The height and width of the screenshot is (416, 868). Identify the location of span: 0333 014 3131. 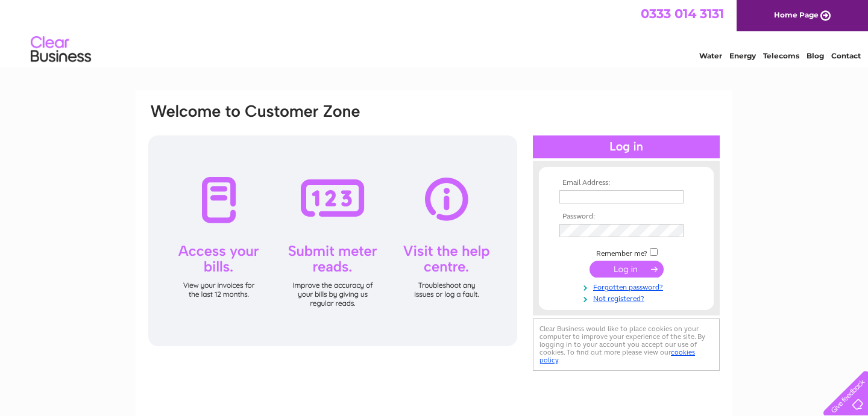
(682, 13).